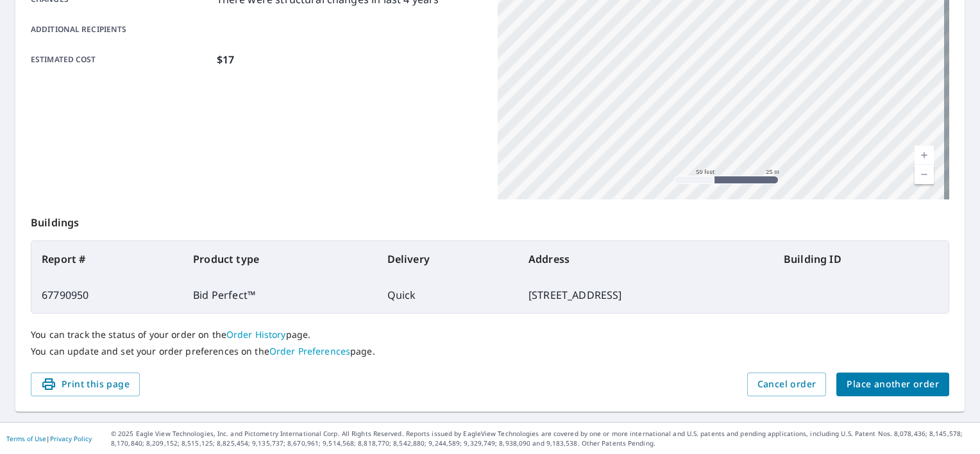  Describe the element at coordinates (924, 175) in the screenshot. I see `a: Current Level 19, Zoom Out` at that location.